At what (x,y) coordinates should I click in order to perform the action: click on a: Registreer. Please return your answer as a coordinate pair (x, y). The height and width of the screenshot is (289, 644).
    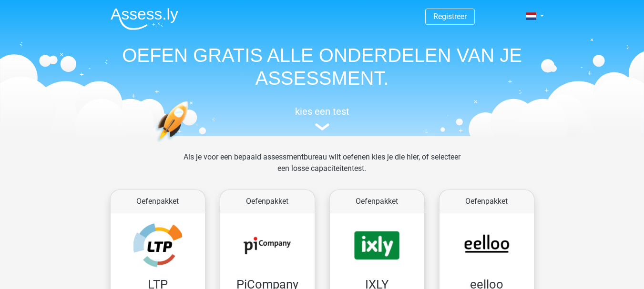
    Looking at the image, I should click on (450, 16).